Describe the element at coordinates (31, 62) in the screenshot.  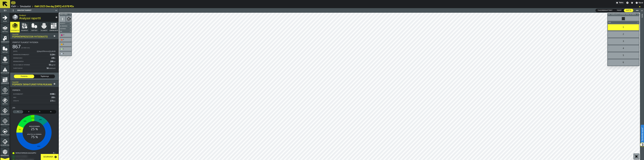
I see `div: Kokonaismatka` at that location.